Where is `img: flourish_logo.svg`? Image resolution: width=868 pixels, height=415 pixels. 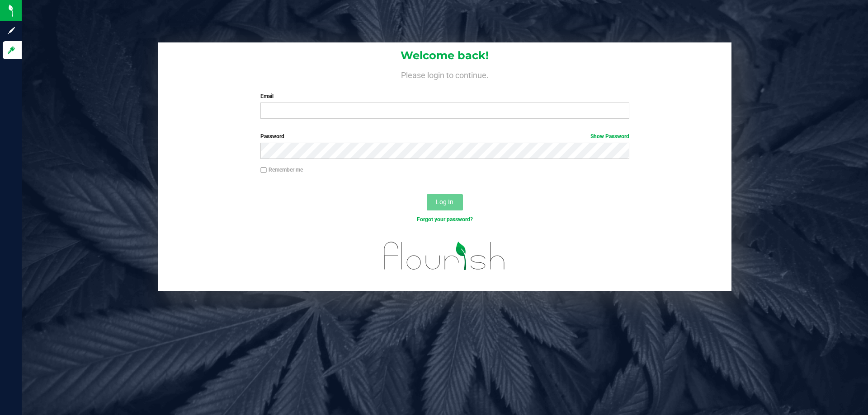 img: flourish_logo.svg is located at coordinates (444, 256).